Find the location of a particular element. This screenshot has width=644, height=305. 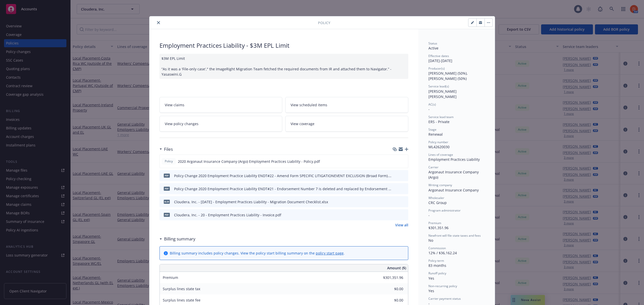

span: Stage is located at coordinates (432, 129).